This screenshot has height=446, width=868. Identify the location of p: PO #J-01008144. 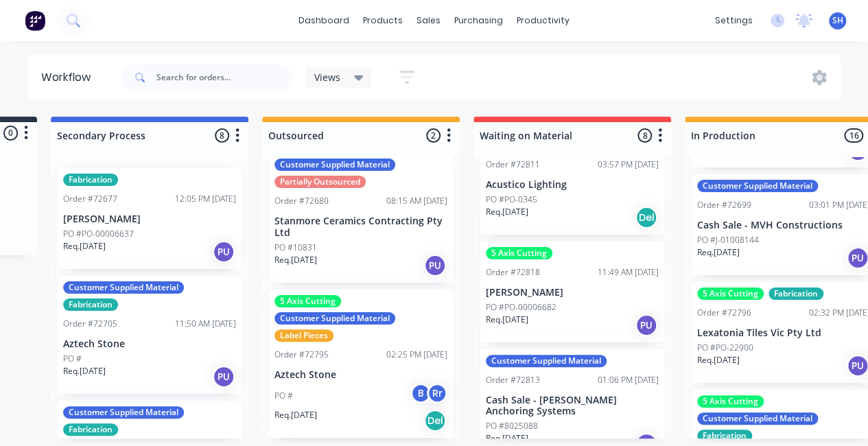
(728, 240).